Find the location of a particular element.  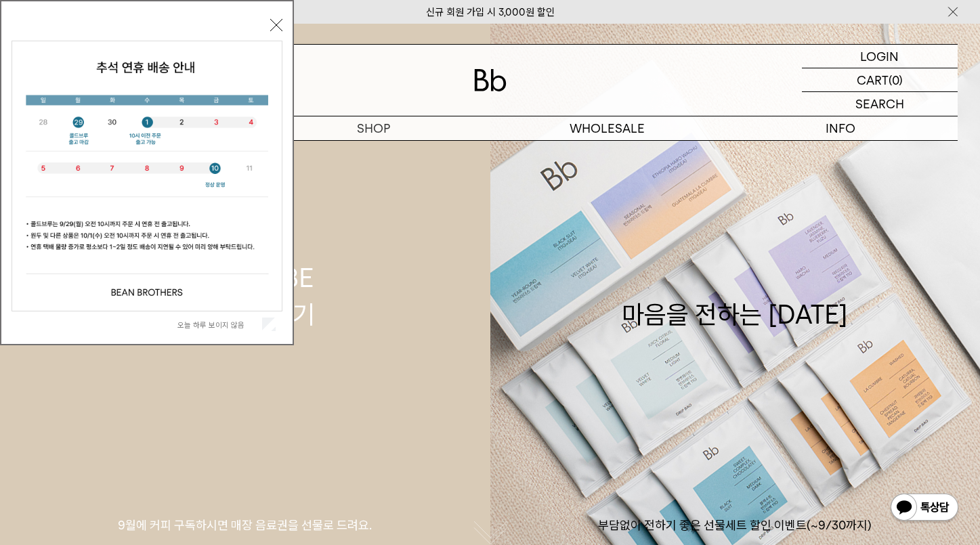

p: INFO is located at coordinates (840, 128).